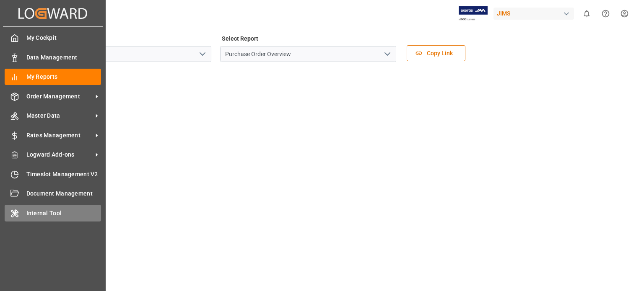 This screenshot has height=291, width=644. Describe the element at coordinates (52, 77) in the screenshot. I see `a: My Reports` at that location.